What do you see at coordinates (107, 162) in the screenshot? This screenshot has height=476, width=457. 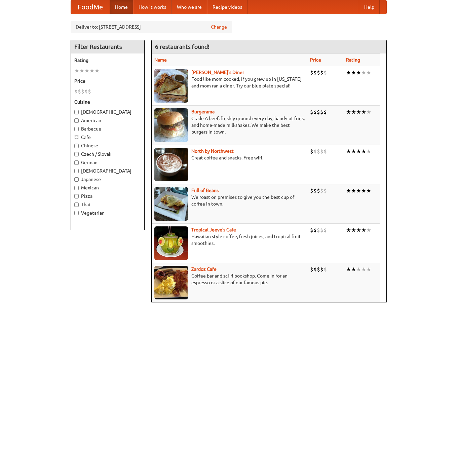 I see `label: German` at bounding box center [107, 162].